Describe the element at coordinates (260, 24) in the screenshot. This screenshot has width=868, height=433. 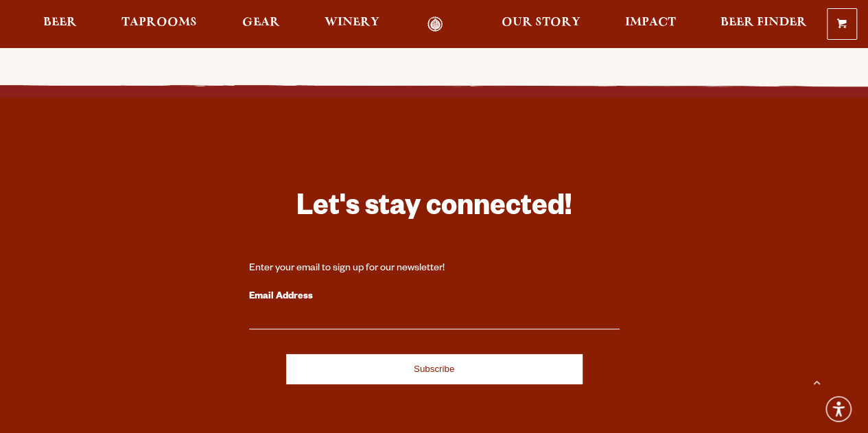
I see `a: Gear` at that location.